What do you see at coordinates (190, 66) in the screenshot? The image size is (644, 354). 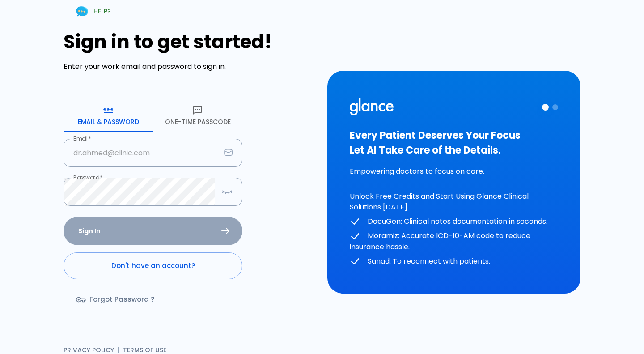 I see `p: Enter your work email and password to sign in.` at bounding box center [190, 66].